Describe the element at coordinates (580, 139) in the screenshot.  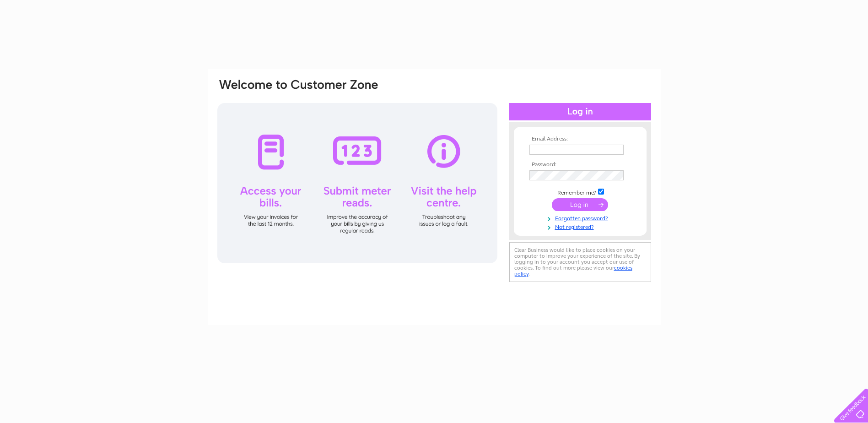
I see `th: Email Address:` at that location.